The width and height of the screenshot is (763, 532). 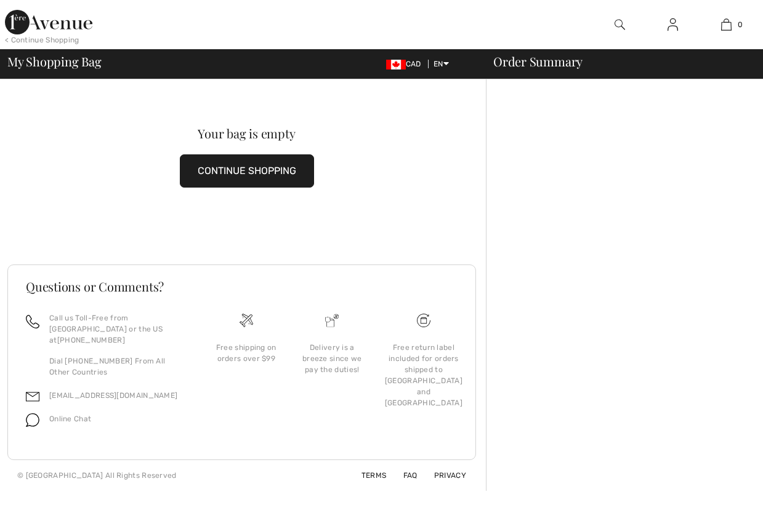 I want to click on span: Online Chat, so click(x=70, y=419).